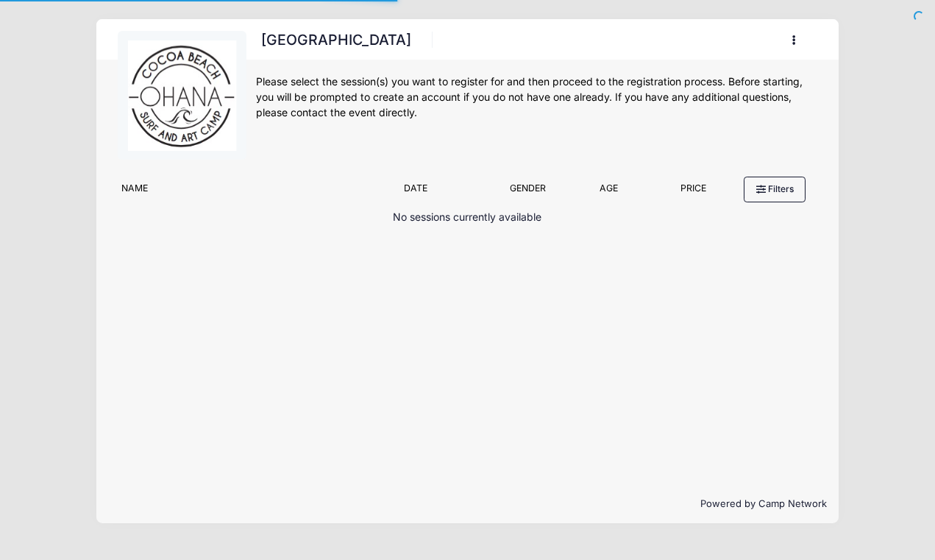 This screenshot has width=935, height=560. I want to click on div: Gender, so click(527, 192).